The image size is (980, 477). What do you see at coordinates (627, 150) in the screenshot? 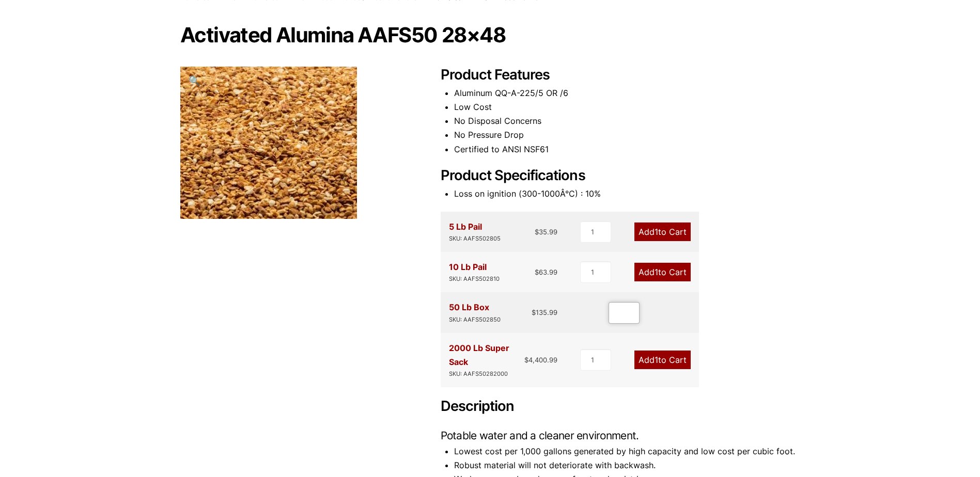
I see `li: Certified to ANSI NSF61` at bounding box center [627, 150].